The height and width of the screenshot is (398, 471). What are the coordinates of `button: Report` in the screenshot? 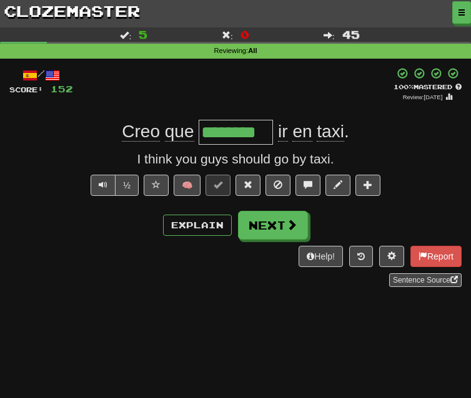 It's located at (436, 257).